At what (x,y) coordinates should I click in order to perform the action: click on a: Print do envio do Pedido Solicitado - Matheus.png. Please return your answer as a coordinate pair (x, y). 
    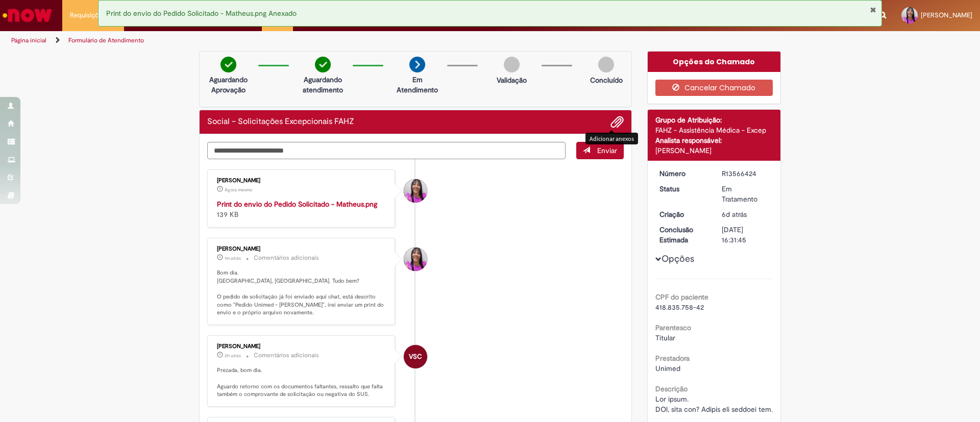
    Looking at the image, I should click on (297, 204).